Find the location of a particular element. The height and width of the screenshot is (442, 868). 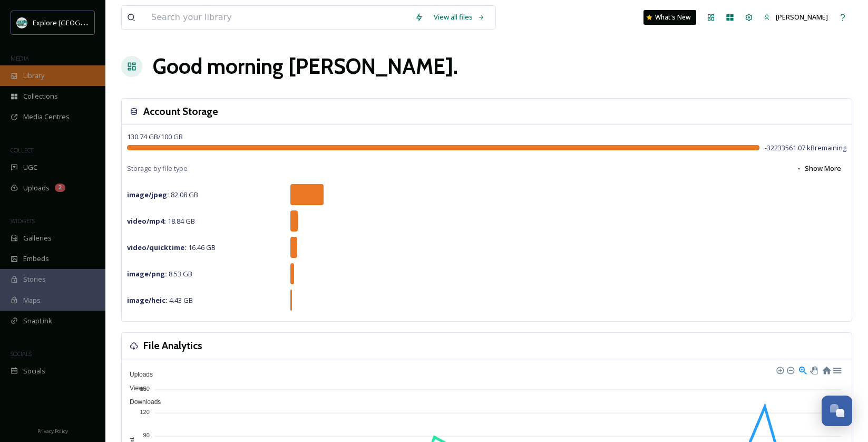

span: Maps is located at coordinates (32, 300).